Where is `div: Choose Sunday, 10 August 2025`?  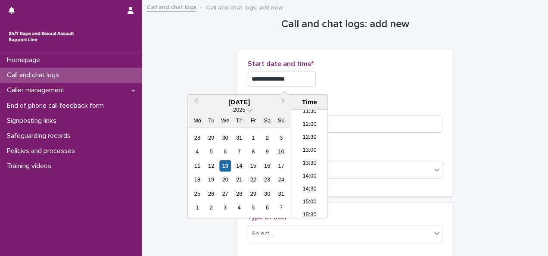 div: Choose Sunday, 10 August 2025 is located at coordinates (281, 152).